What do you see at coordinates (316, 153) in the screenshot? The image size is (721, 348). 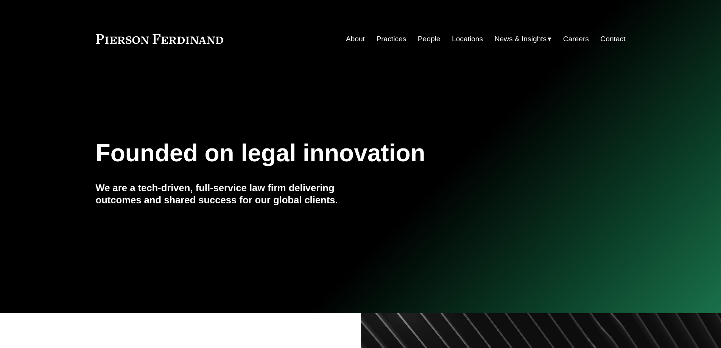 I see `h1: Founded on legal innovation` at bounding box center [316, 153].